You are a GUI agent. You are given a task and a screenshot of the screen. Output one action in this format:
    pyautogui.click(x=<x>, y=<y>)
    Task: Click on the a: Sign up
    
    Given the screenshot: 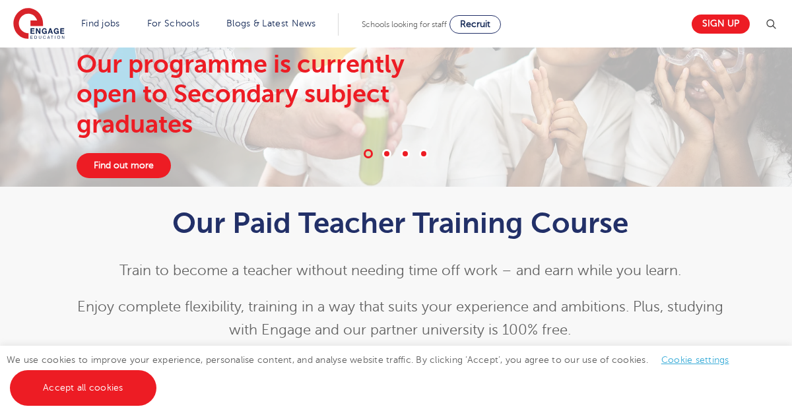 What is the action you would take?
    pyautogui.click(x=721, y=24)
    